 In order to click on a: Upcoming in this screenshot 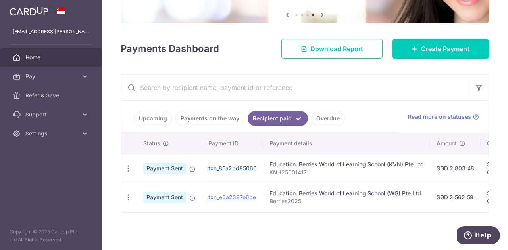, I will do `click(153, 119)`.